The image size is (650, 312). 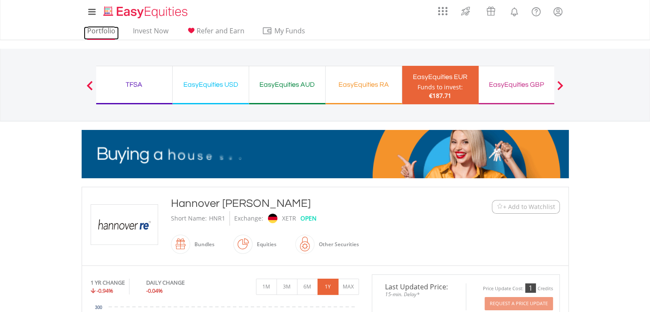 I want to click on div: EasyEquities EUR, so click(x=440, y=77).